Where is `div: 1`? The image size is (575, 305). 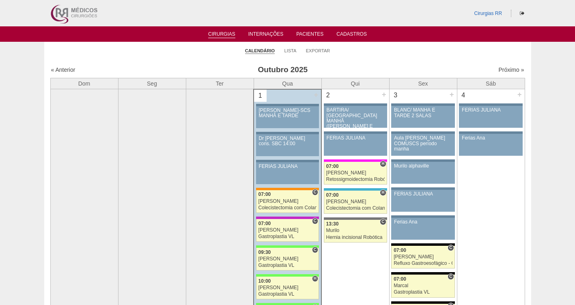
div: 1 is located at coordinates (260, 96).